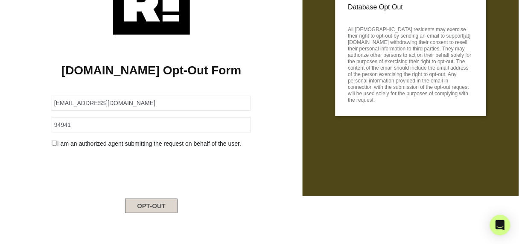  I want to click on div: Open Intercom Messenger, so click(500, 225).